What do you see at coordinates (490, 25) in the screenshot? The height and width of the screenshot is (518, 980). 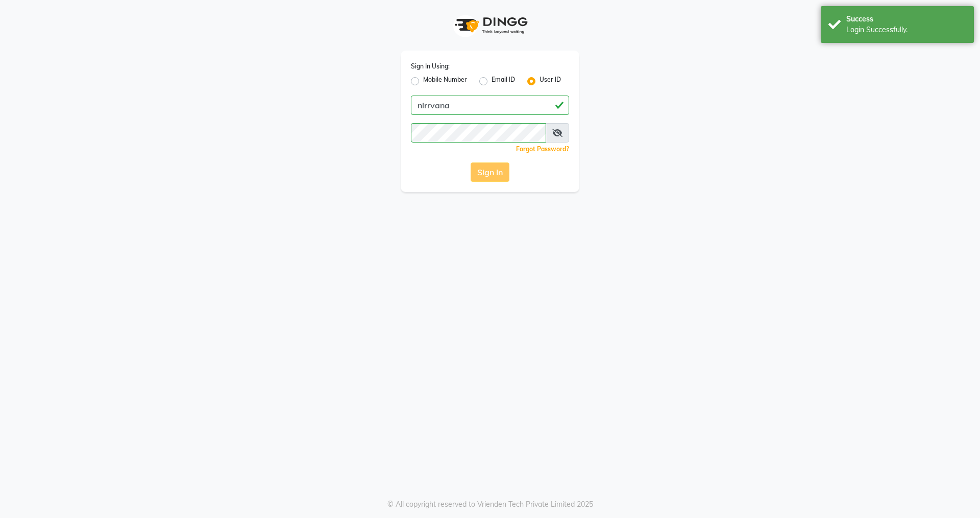 I see `img: logo1.svg` at bounding box center [490, 25].